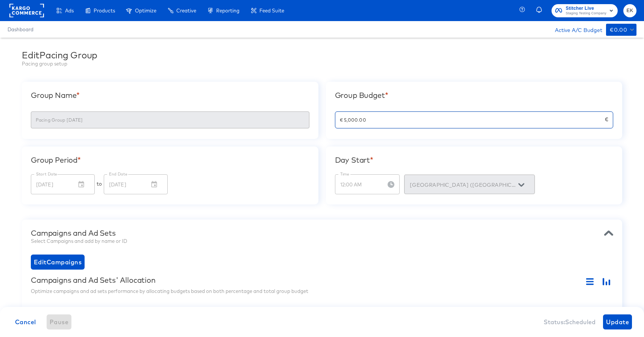 This screenshot has width=644, height=337. Describe the element at coordinates (586, 8) in the screenshot. I see `span: Stitcher Live` at that location.